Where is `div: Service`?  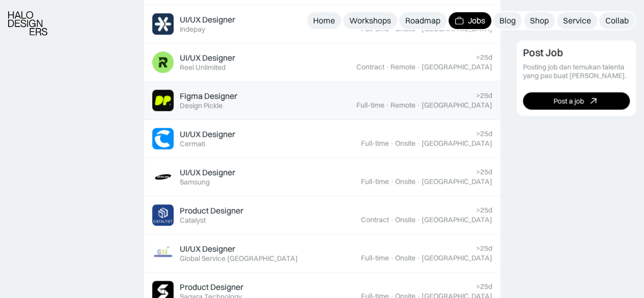 div: Service is located at coordinates (577, 20).